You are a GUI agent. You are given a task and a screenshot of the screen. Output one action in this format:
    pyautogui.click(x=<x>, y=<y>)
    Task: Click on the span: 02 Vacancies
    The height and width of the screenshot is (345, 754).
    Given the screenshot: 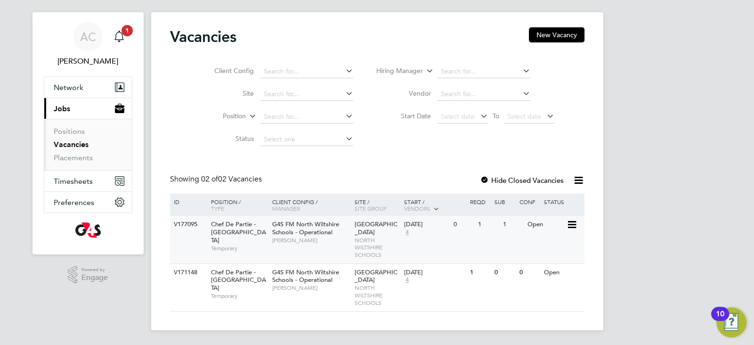 What is the action you would take?
    pyautogui.click(x=231, y=179)
    